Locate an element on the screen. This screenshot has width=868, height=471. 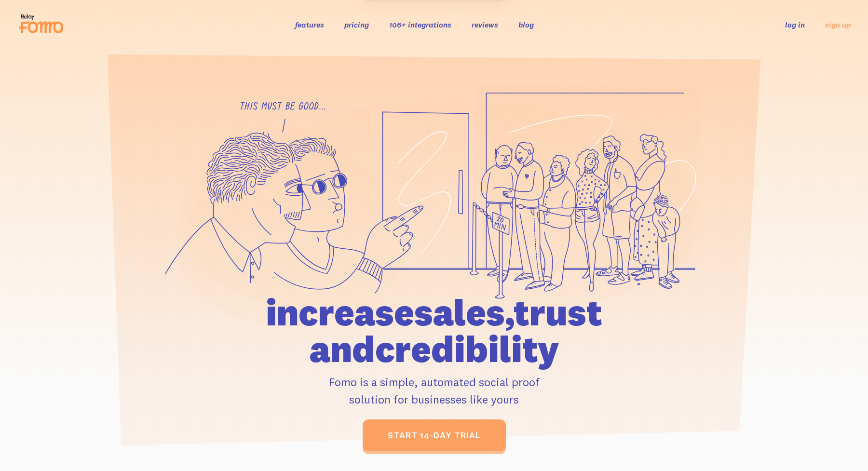
a: 106+ integrations is located at coordinates (420, 24).